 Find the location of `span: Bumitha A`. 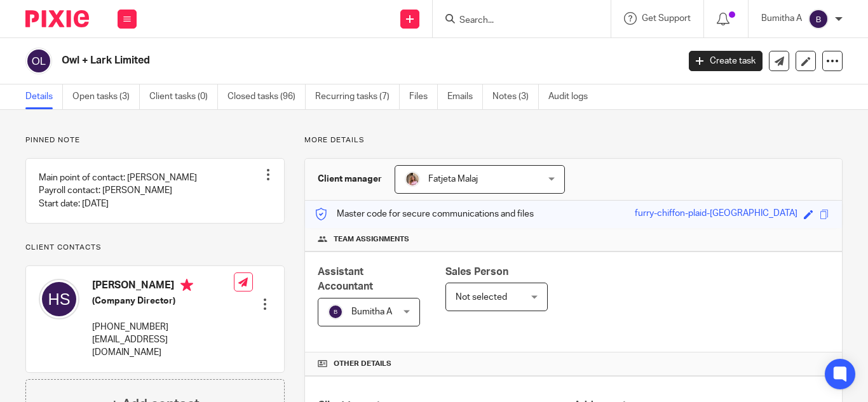

span: Bumitha A is located at coordinates (372, 312).